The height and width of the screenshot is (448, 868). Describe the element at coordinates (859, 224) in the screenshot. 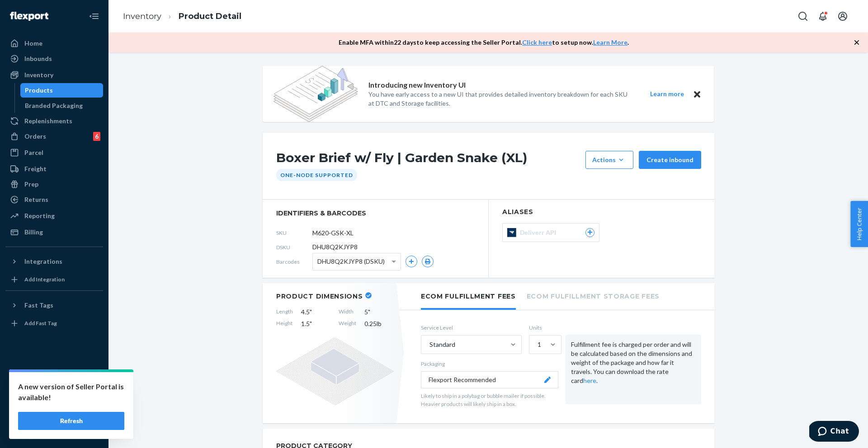

I see `span: Help Center` at that location.